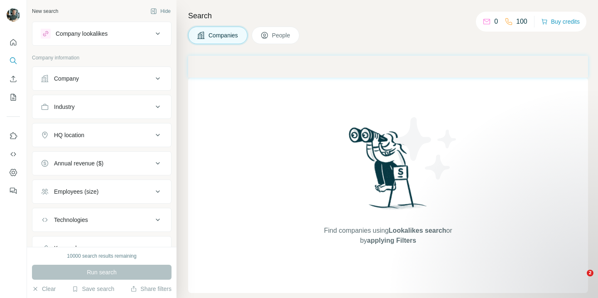  What do you see at coordinates (102, 107) in the screenshot?
I see `button: Industry` at bounding box center [102, 107].